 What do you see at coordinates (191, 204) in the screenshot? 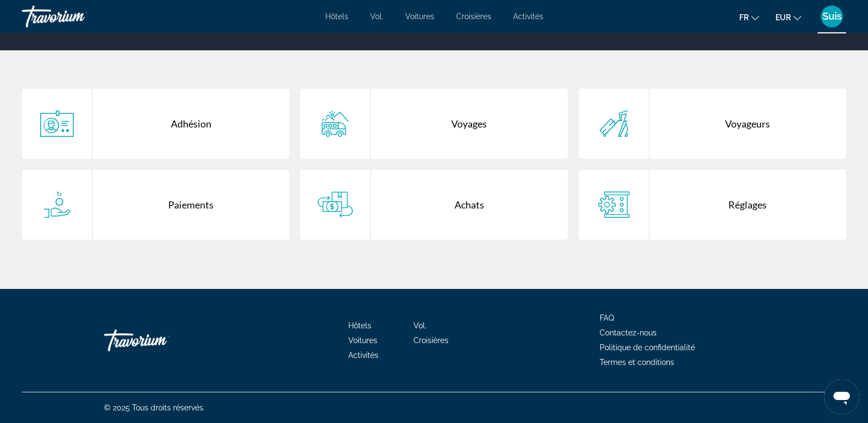
I see `div: Paiements` at bounding box center [191, 204].